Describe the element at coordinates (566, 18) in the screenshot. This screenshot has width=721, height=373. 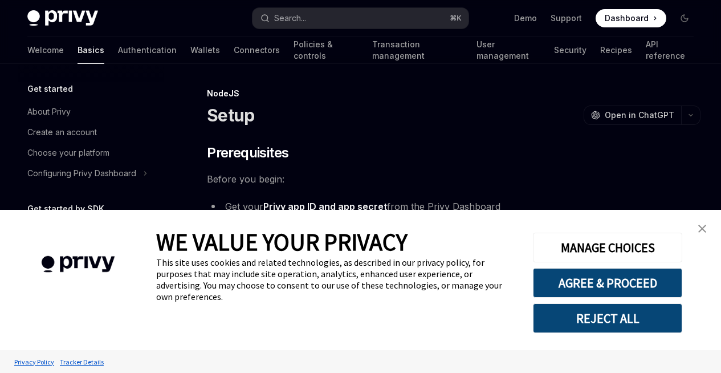
I see `a: Support` at that location.